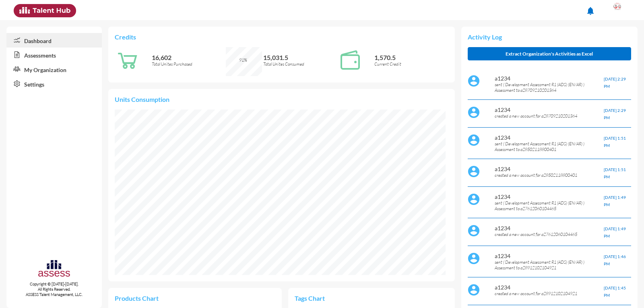  I want to click on span: 91%, so click(243, 60).